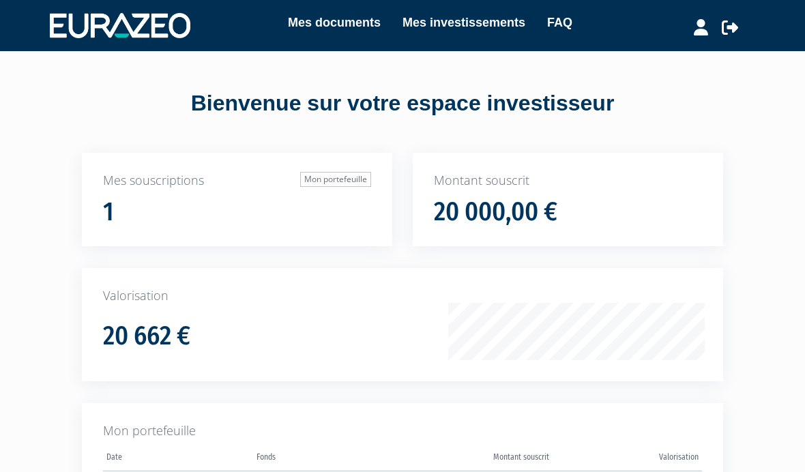 This screenshot has width=805, height=472. Describe the element at coordinates (334, 23) in the screenshot. I see `a: Mes documents` at that location.